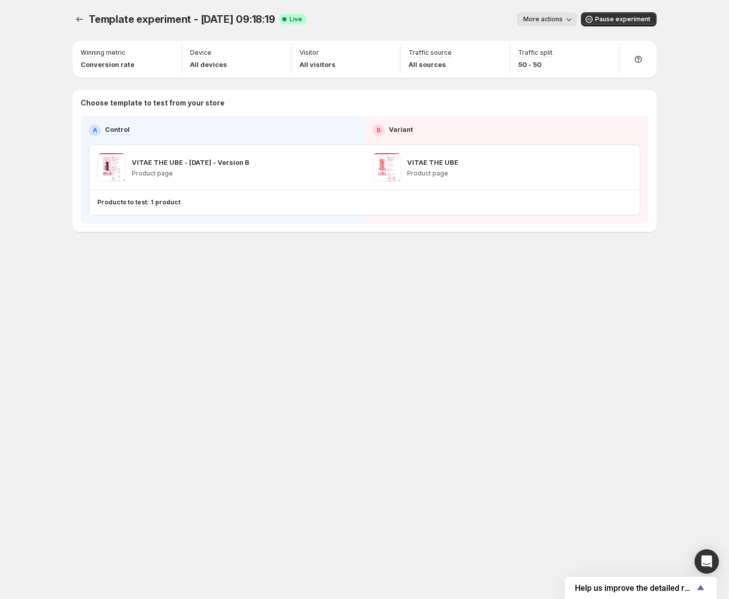 Image resolution: width=729 pixels, height=599 pixels. Describe the element at coordinates (535, 53) in the screenshot. I see `p: Traffic split` at that location.